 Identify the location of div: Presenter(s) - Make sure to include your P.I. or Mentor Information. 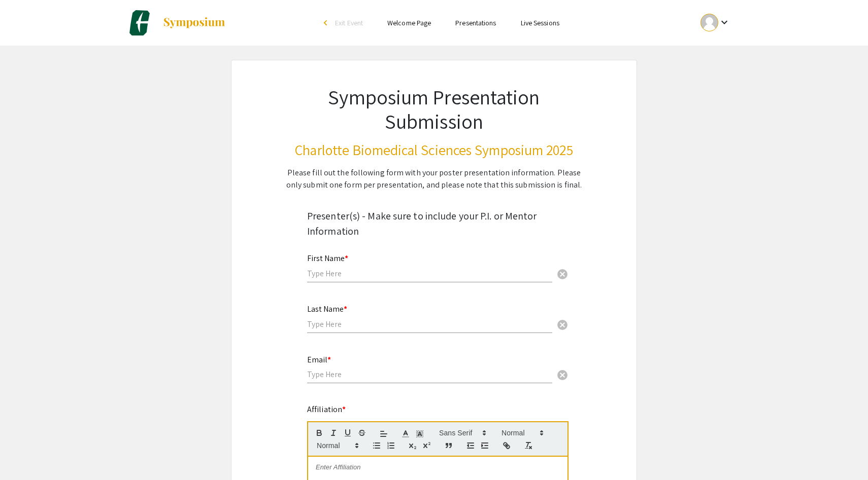
(434, 224).